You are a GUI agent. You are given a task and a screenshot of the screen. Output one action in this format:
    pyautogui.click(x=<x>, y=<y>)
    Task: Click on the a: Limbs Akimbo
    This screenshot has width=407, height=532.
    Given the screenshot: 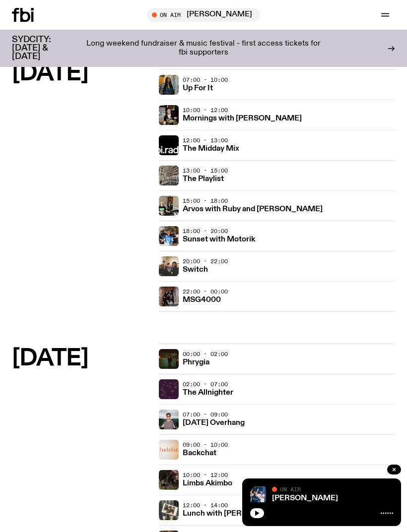 What is the action you would take?
    pyautogui.click(x=207, y=483)
    